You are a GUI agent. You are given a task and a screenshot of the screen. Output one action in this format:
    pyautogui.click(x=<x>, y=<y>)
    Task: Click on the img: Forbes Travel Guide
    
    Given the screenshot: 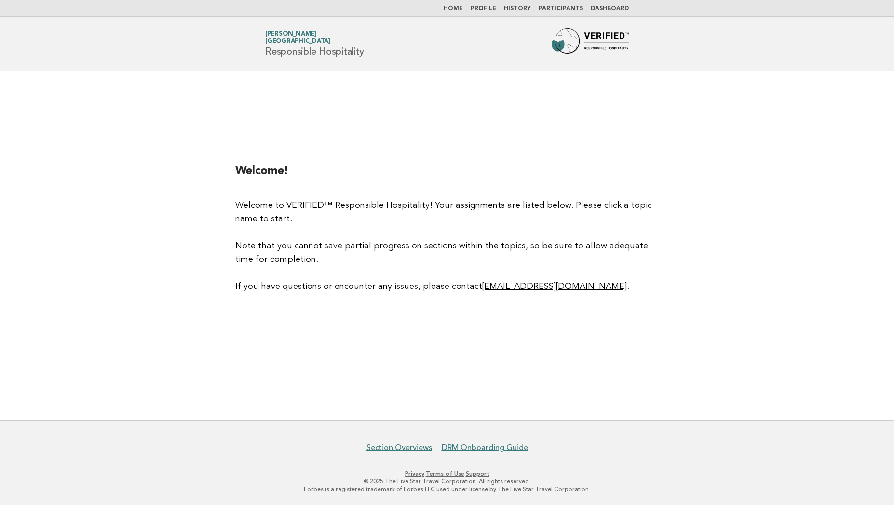 What is the action you would take?
    pyautogui.click(x=590, y=44)
    